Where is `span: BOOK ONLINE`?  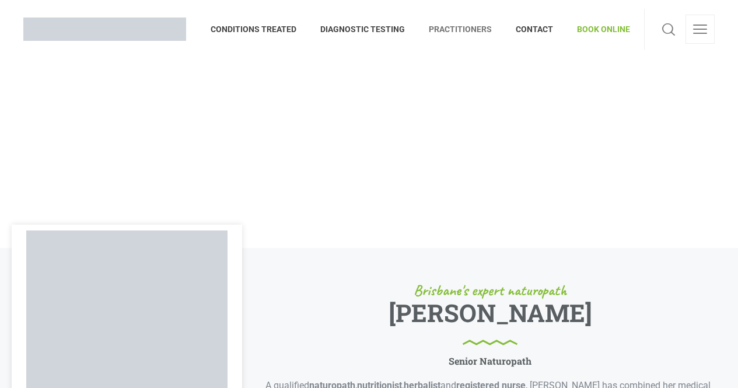 span: BOOK ONLINE is located at coordinates (597, 29).